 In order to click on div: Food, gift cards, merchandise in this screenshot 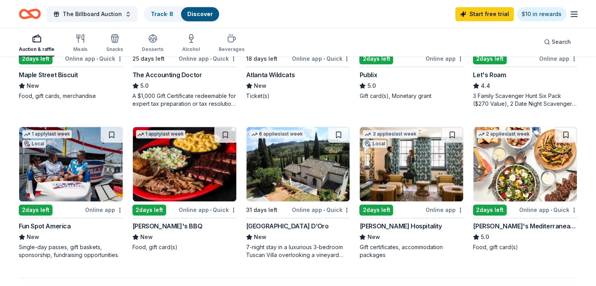, I will do `click(71, 96)`.